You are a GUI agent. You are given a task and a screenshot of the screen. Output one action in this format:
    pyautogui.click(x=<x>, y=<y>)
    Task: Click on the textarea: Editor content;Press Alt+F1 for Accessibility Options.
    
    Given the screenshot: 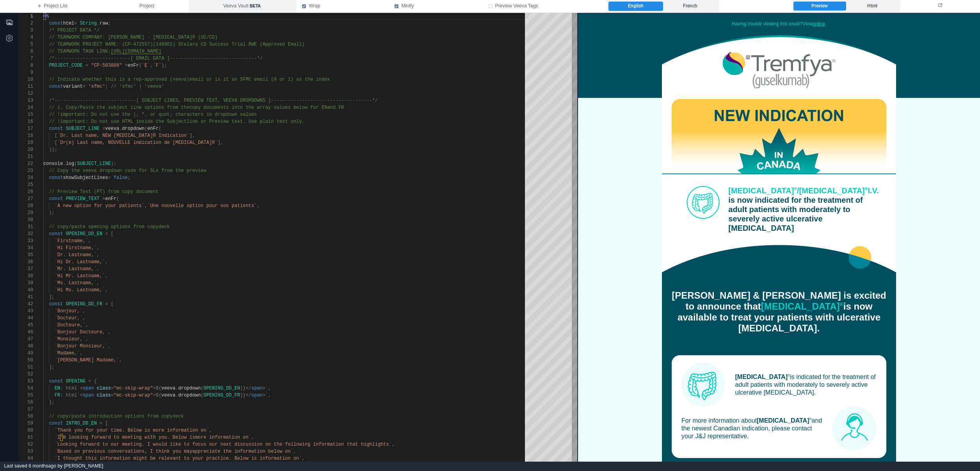 What is the action you would take?
    pyautogui.click(x=43, y=17)
    